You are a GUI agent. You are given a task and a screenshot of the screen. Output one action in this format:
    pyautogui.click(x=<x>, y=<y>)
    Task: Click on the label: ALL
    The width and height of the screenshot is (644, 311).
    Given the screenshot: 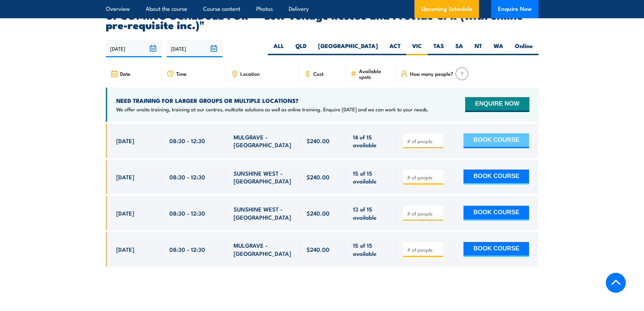 What is the action you would take?
    pyautogui.click(x=279, y=48)
    